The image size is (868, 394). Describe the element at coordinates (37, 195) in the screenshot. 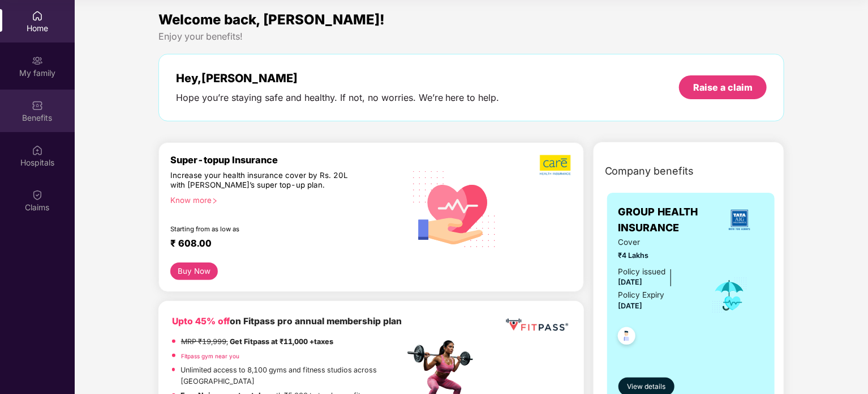

I see `img: svg+xml;base64,PHN2ZyBpZD0iQ2xhaW0iIHhtbG5zPSJodHRwOi8vd3d3LnczLm9yZy8yMDAwL3N2ZyIgd2lkdGg9IjIwIi...` at that location.